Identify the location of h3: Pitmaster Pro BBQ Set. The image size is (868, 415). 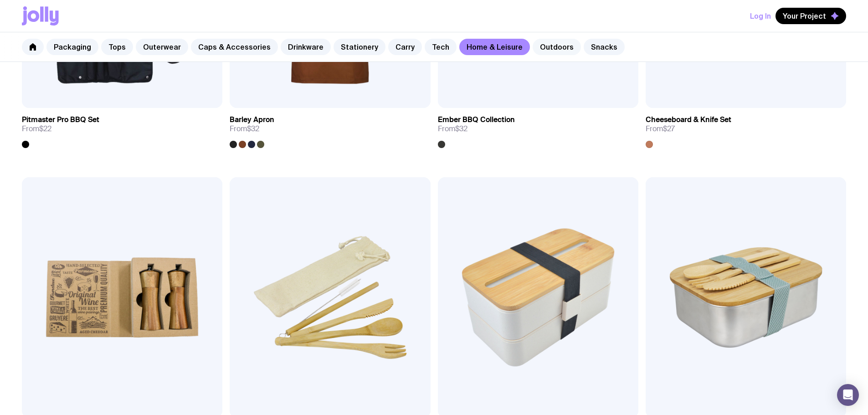
(60, 120).